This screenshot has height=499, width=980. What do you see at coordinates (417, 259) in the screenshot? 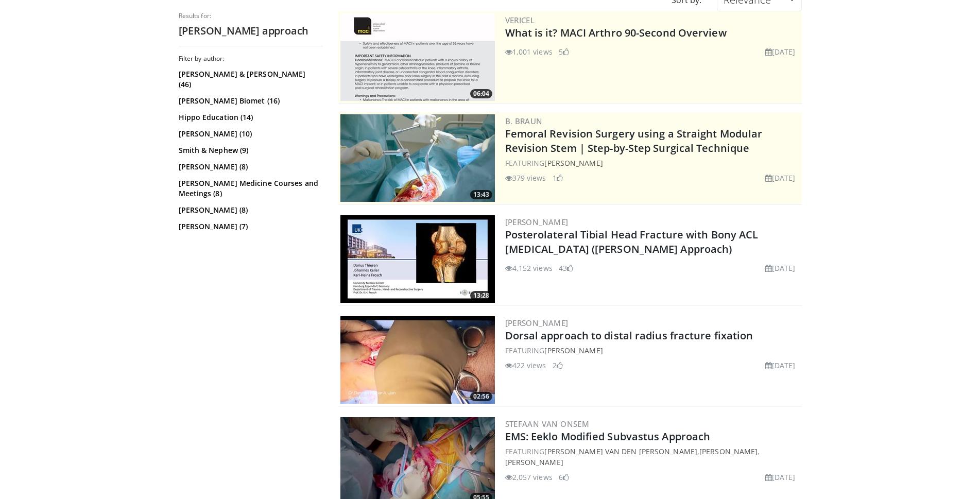
I see `a: 13:28` at bounding box center [417, 259].